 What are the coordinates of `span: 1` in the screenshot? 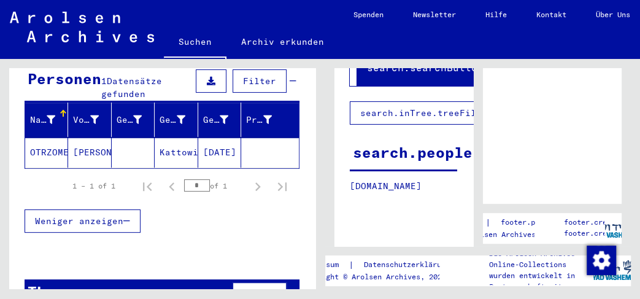 It's located at (104, 81).